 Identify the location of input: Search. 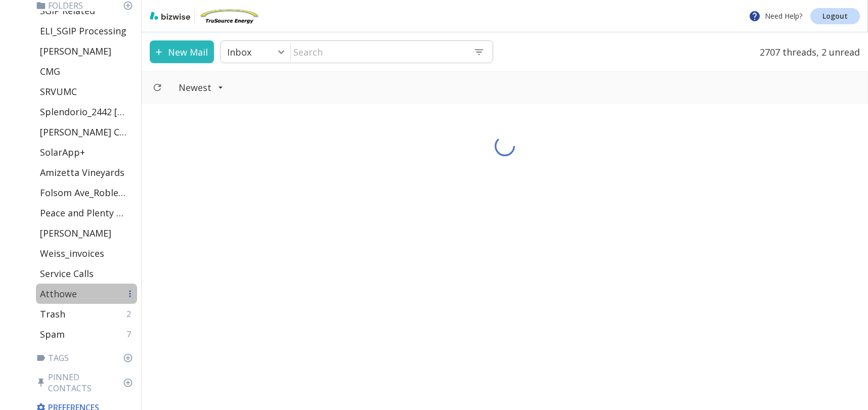
(378, 52).